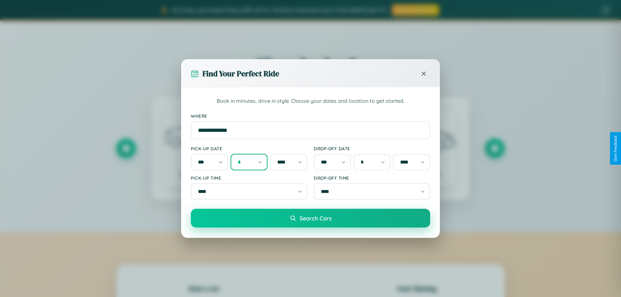 The width and height of the screenshot is (621, 297). Describe the element at coordinates (249, 149) in the screenshot. I see `label: Pick-up Date` at that location.